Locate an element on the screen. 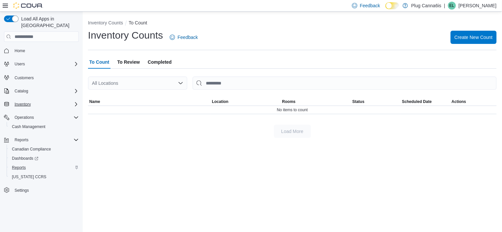 The width and height of the screenshot is (502, 232). span: Scheduled Date is located at coordinates (417, 102).